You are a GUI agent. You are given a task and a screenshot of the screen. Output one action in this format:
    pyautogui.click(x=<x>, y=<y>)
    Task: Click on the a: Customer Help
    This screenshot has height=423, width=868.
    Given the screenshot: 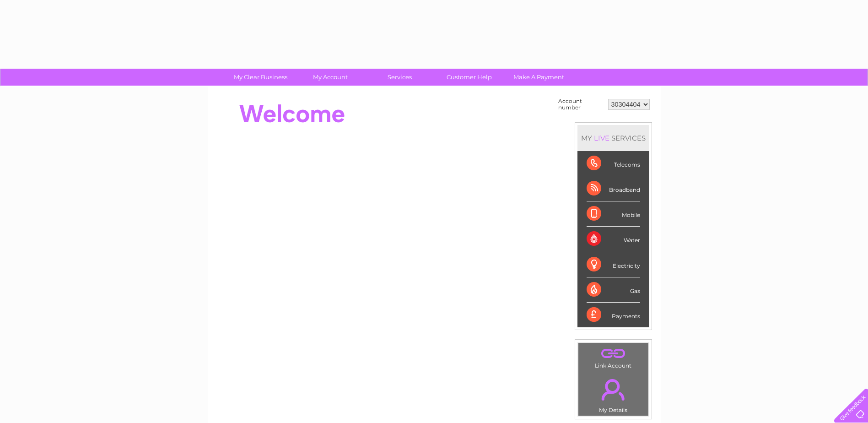 What is the action you would take?
    pyautogui.click(x=469, y=77)
    